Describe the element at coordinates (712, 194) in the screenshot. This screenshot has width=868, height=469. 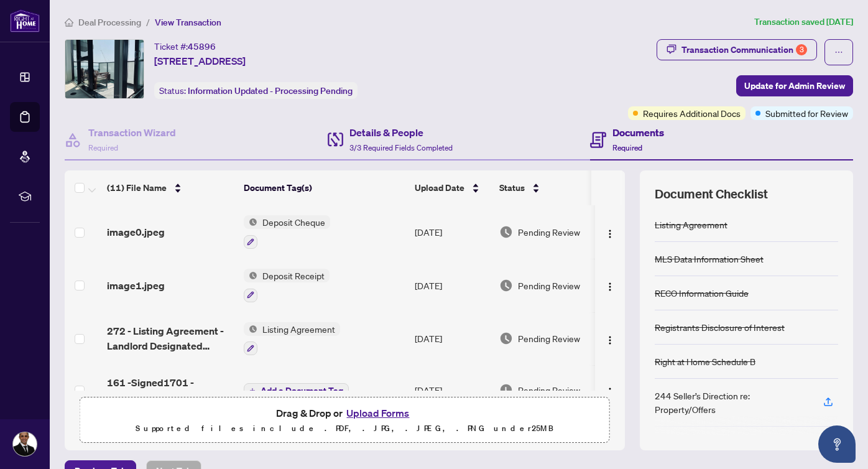
I see `span: Document Checklist` at that location.